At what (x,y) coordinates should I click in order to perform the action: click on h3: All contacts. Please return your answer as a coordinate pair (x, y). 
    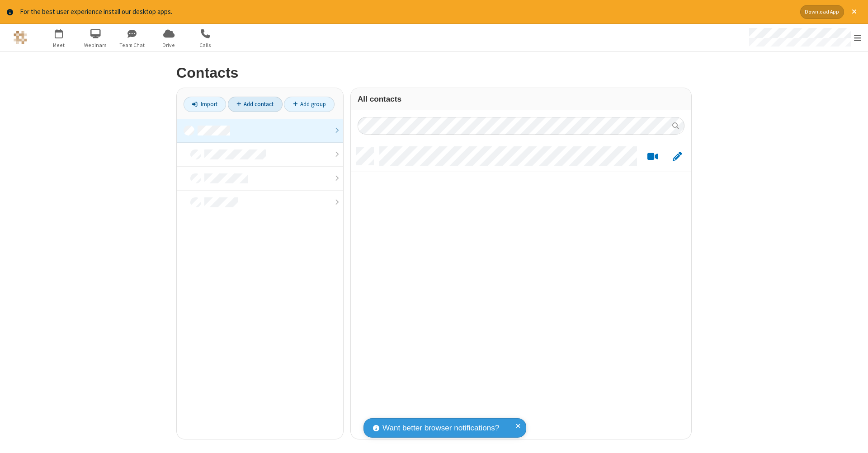
    Looking at the image, I should click on (521, 99).